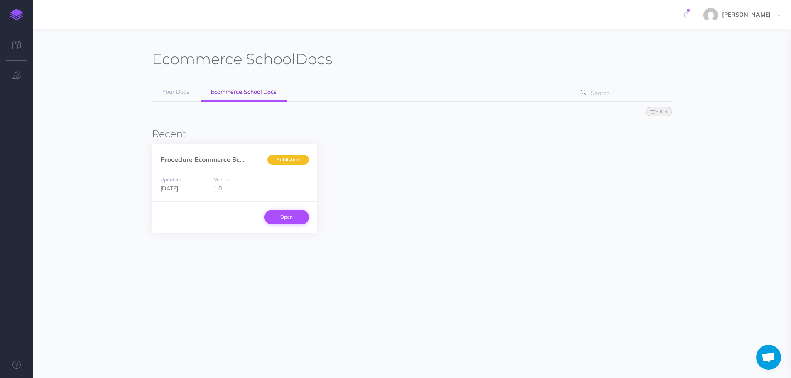  Describe the element at coordinates (286, 217) in the screenshot. I see `a: Open` at that location.